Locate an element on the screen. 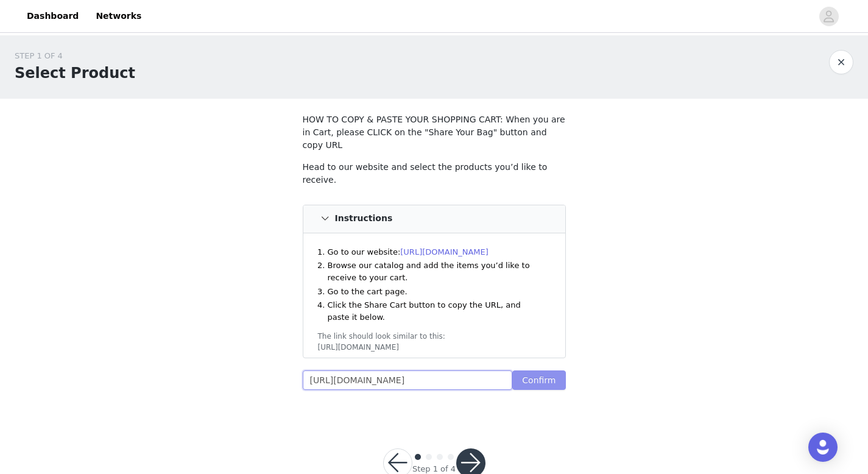 The image size is (868, 474). p: Head to our website and select the products you’d like to receive. is located at coordinates (434, 174).